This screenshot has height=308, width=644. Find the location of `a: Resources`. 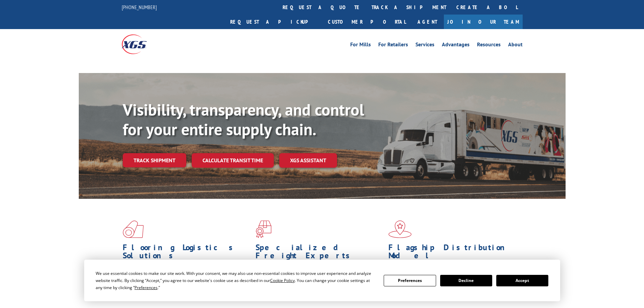

a: Resources is located at coordinates (489, 45).